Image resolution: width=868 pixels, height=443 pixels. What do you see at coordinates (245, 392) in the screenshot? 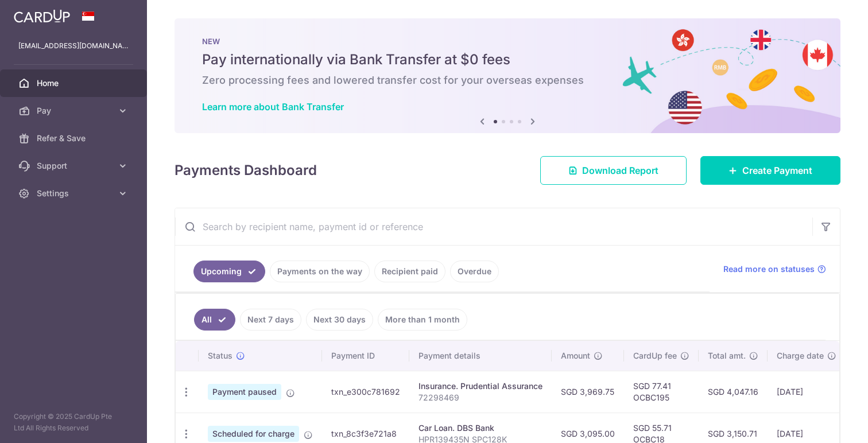
I see `span: Payment paused` at bounding box center [245, 392].